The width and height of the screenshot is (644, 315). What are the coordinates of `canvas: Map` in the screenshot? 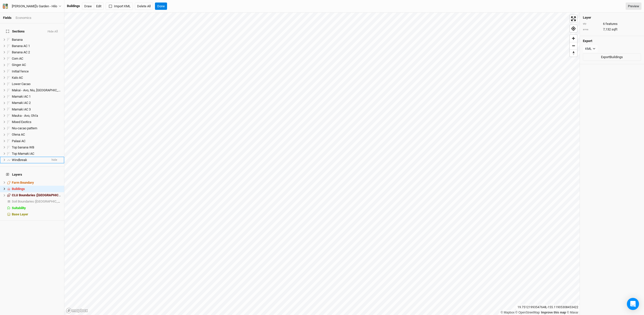 It's located at (322, 164).